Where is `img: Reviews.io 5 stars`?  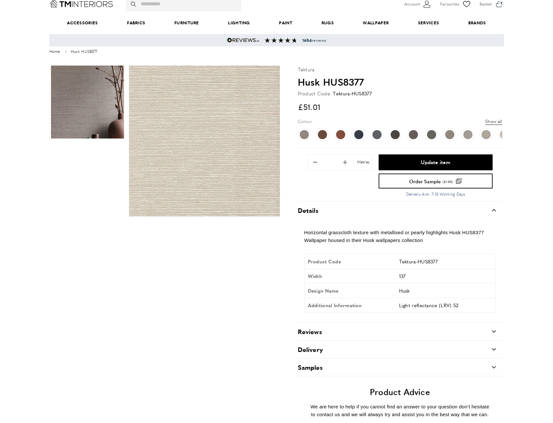 img: Reviews.io 5 stars is located at coordinates (243, 40).